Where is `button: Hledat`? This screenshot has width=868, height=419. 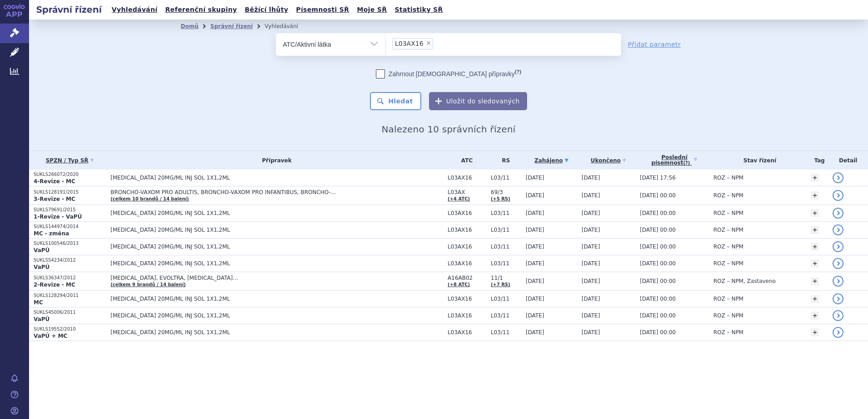 button: Hledat is located at coordinates (396, 102).